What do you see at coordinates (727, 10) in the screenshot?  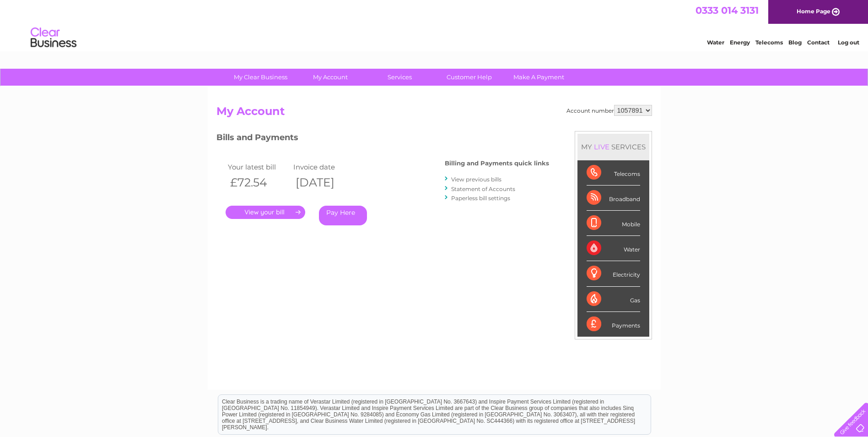 I see `a: 0333 014 3131` at bounding box center [727, 10].